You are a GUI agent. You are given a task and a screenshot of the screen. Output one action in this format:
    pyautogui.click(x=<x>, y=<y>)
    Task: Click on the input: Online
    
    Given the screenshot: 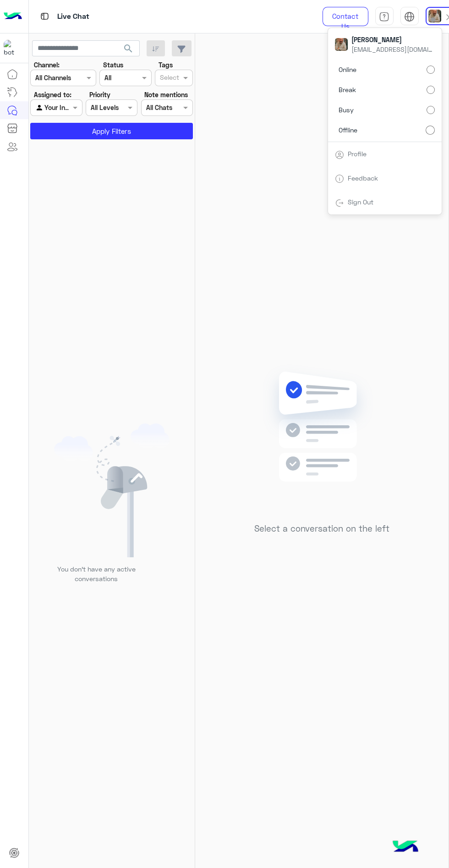 What is the action you would take?
    pyautogui.click(x=431, y=70)
    